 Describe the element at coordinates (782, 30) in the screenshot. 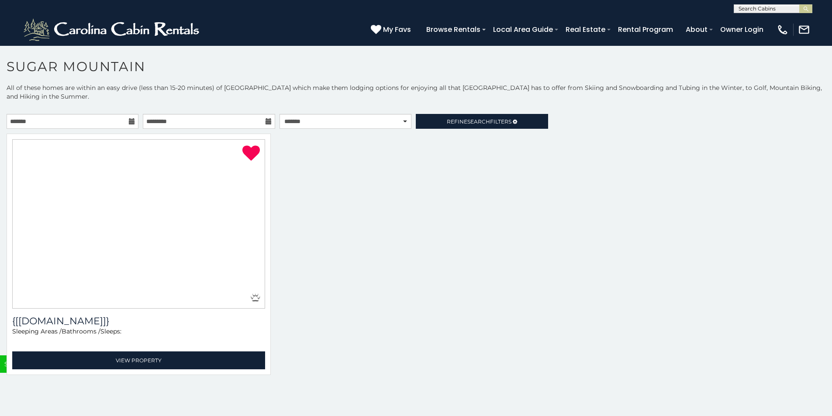

I see `img: phone-regular-white.png` at that location.